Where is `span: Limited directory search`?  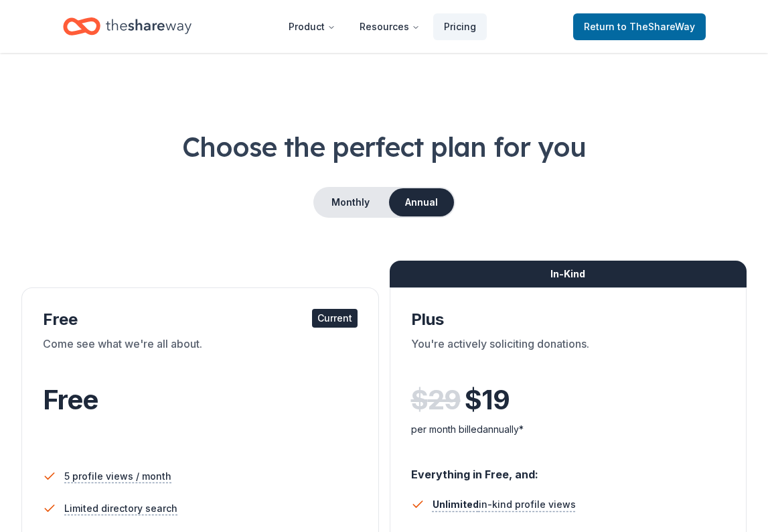 span: Limited directory search is located at coordinates (120, 508).